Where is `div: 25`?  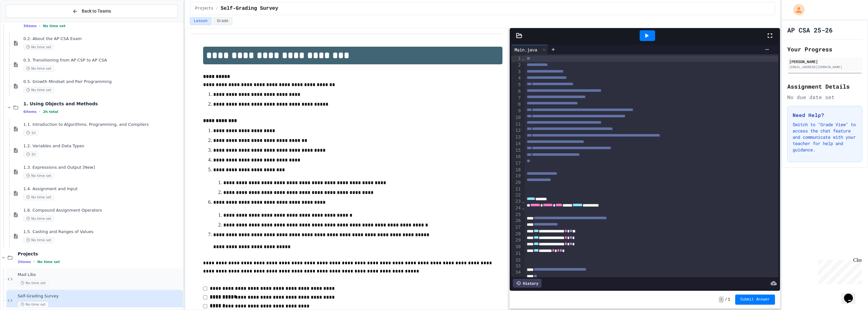
div: 25 is located at coordinates (516, 215).